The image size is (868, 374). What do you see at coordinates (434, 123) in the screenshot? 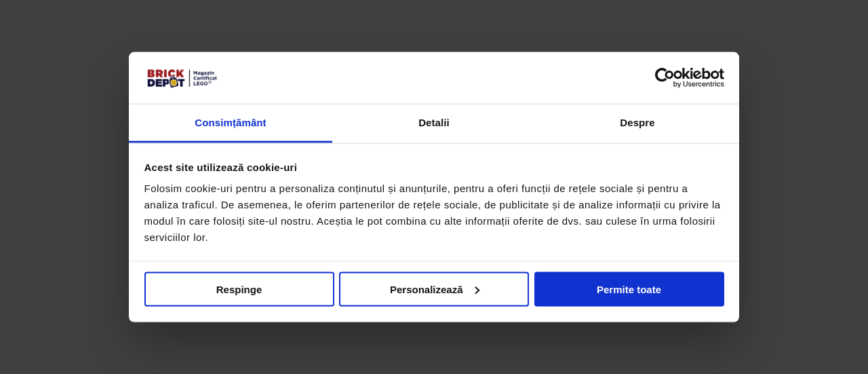
I see `a: Detalii` at bounding box center [434, 123].